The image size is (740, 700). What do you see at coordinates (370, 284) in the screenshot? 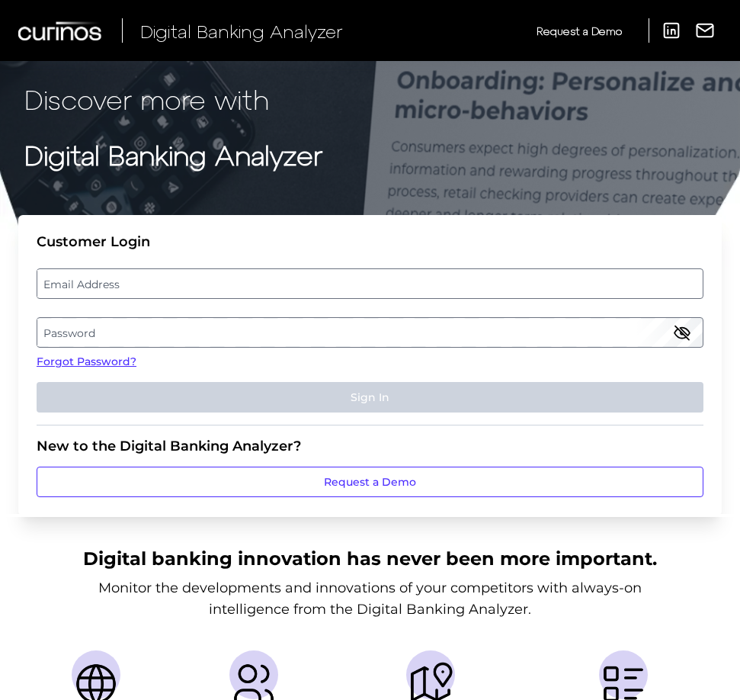
I see `label: Email Address` at bounding box center [370, 284].